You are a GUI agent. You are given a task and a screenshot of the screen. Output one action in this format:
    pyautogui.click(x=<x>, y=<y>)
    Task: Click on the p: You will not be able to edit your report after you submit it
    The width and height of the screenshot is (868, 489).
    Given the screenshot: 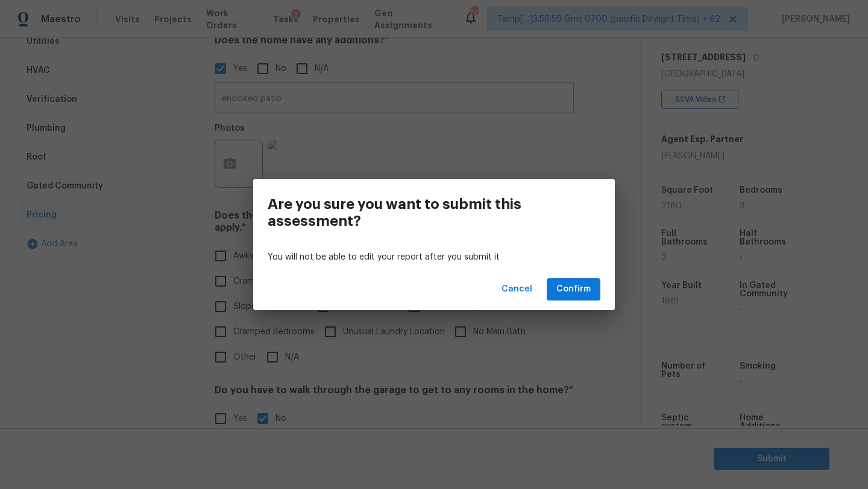 What is the action you would take?
    pyautogui.click(x=434, y=257)
    